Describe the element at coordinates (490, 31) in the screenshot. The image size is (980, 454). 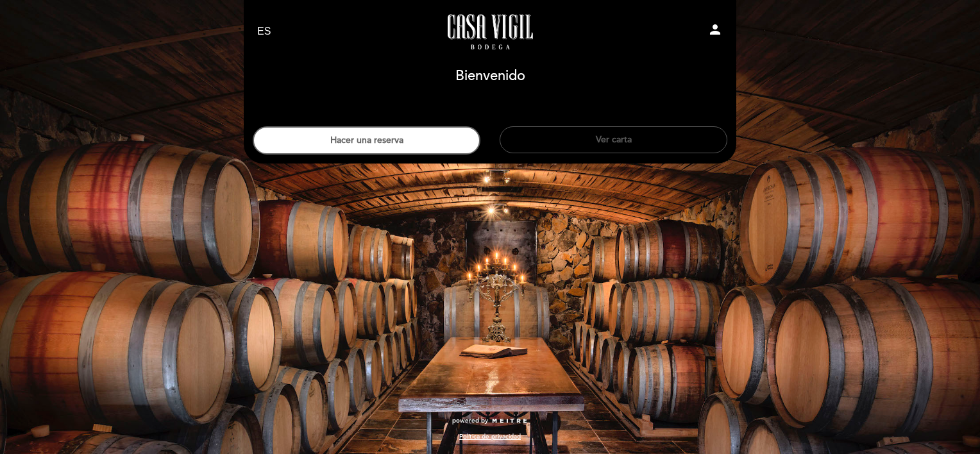
I see `a: Casa Vigil - Restaurante` at that location.